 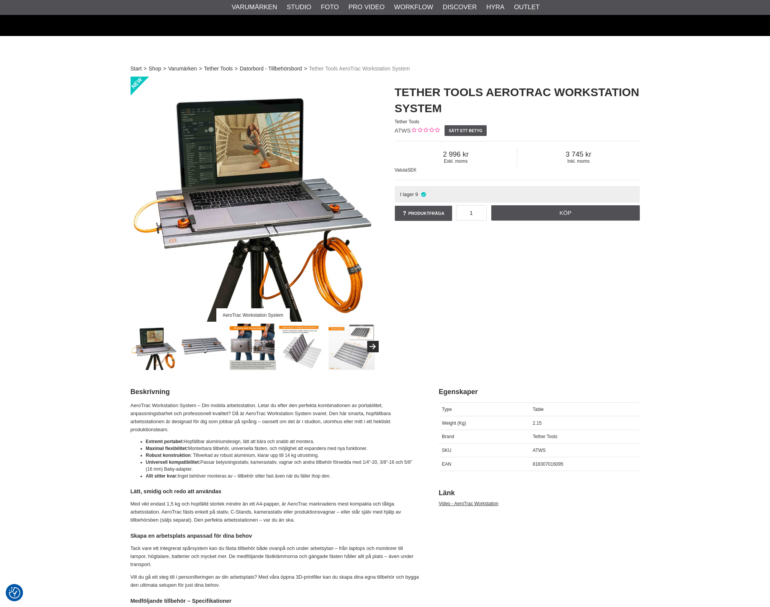 I want to click on img: Universal Fit, so click(x=352, y=347).